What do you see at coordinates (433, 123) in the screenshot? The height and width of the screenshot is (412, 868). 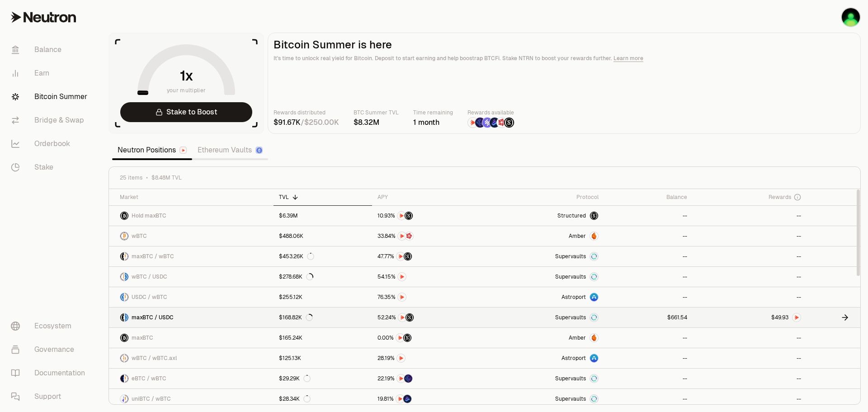 I see `div: 1 month` at bounding box center [433, 123].